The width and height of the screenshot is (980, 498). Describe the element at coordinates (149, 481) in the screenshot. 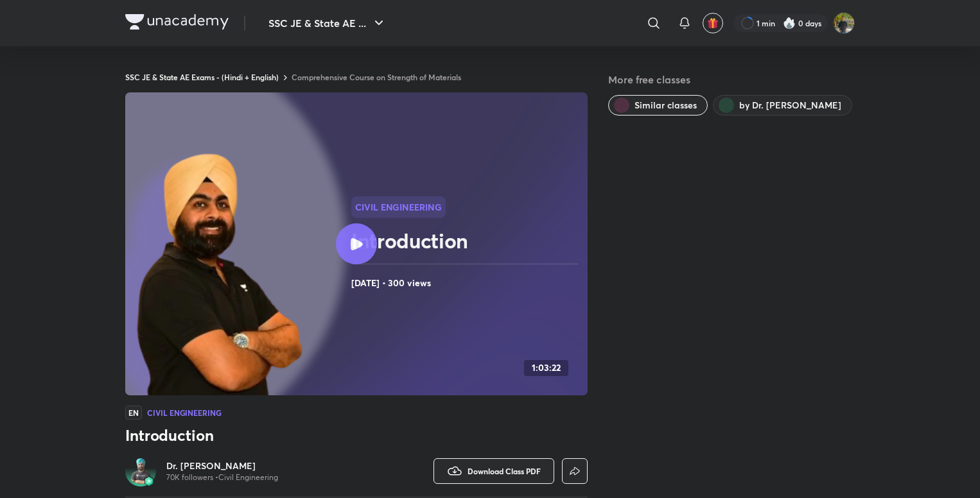

I see `img: badge` at that location.